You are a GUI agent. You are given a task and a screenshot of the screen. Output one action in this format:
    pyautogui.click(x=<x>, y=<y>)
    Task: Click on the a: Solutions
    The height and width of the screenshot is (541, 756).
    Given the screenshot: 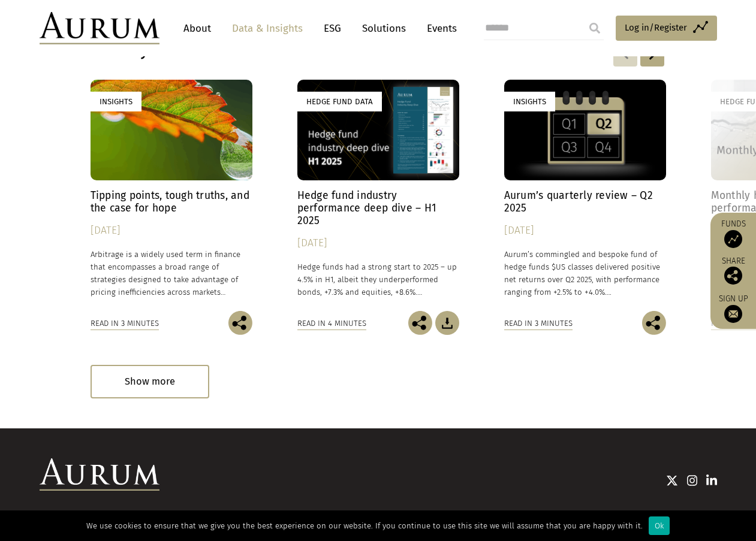 What is the action you would take?
    pyautogui.click(x=384, y=28)
    